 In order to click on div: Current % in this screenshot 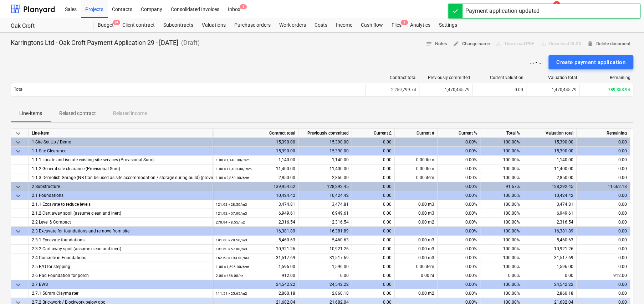, I will do `click(459, 133)`.